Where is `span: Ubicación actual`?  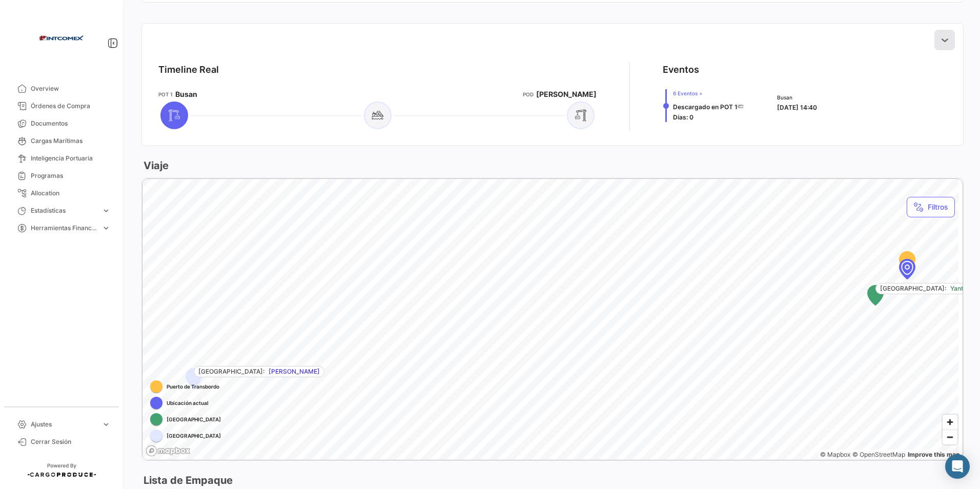
span: Ubicación actual is located at coordinates (188, 403).